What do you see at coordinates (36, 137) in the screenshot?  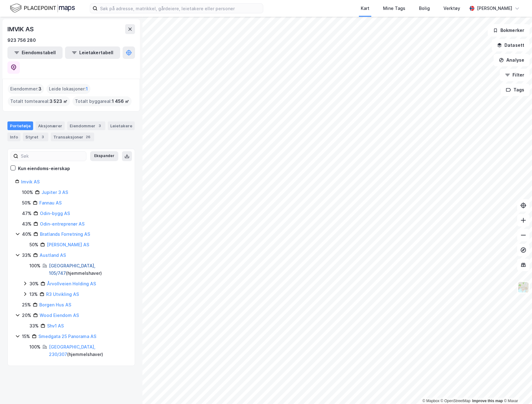 I see `div: Styret` at bounding box center [36, 137].